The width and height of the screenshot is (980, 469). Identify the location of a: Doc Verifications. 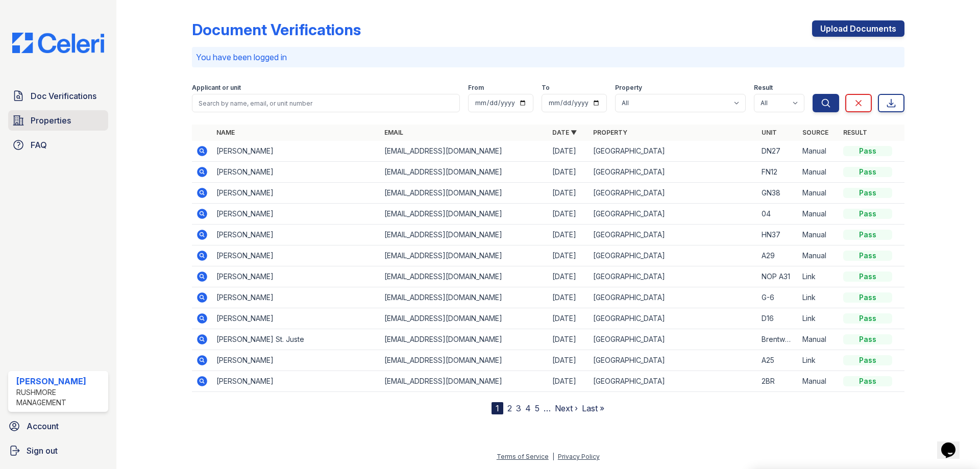
(58, 96).